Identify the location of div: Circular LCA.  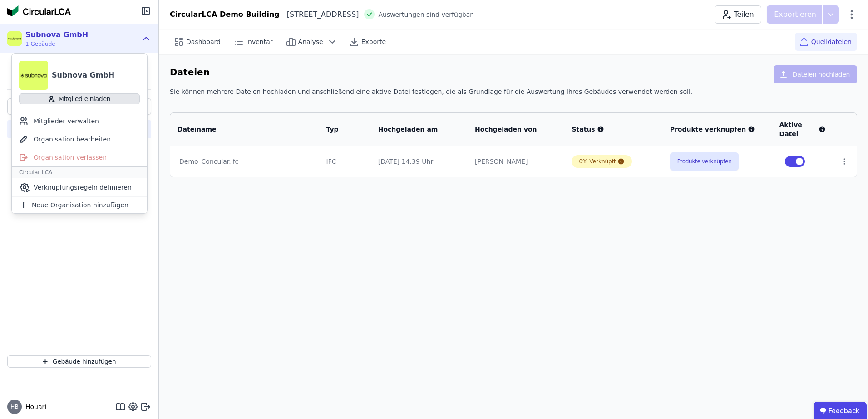
(79, 172).